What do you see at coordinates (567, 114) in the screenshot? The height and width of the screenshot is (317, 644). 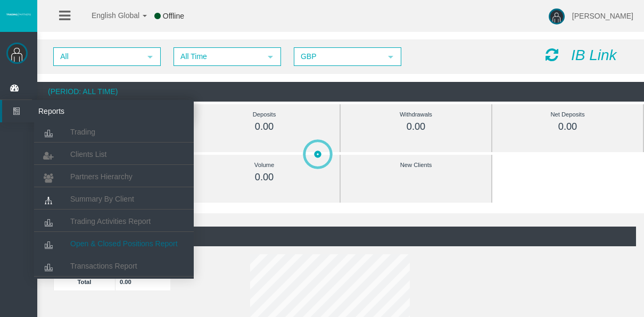 I see `div: Net Deposits` at bounding box center [567, 114].